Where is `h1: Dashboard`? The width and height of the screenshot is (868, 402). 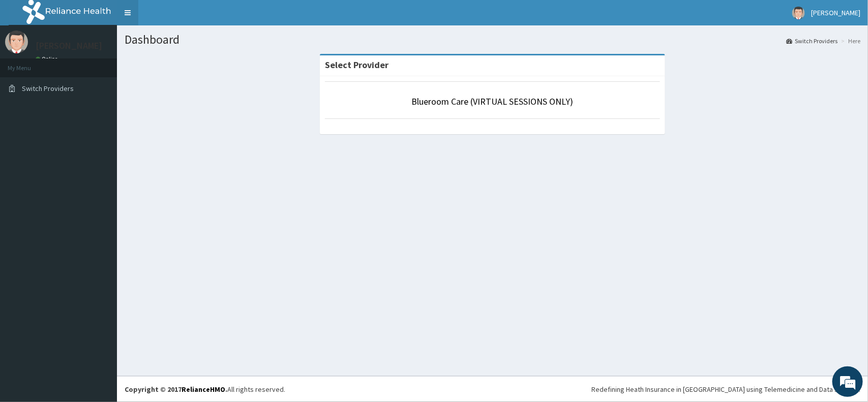 h1: Dashboard is located at coordinates (492, 40).